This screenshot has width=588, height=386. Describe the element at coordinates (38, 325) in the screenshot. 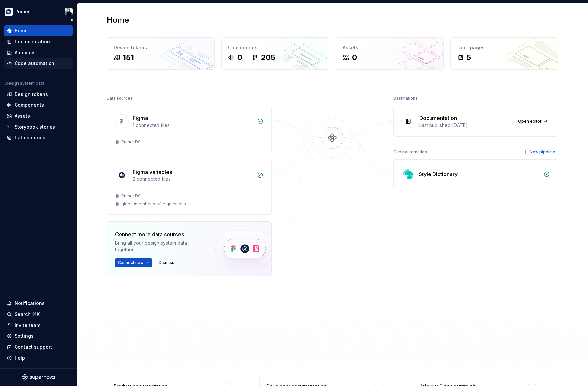

I see `a: Invite team` at that location.